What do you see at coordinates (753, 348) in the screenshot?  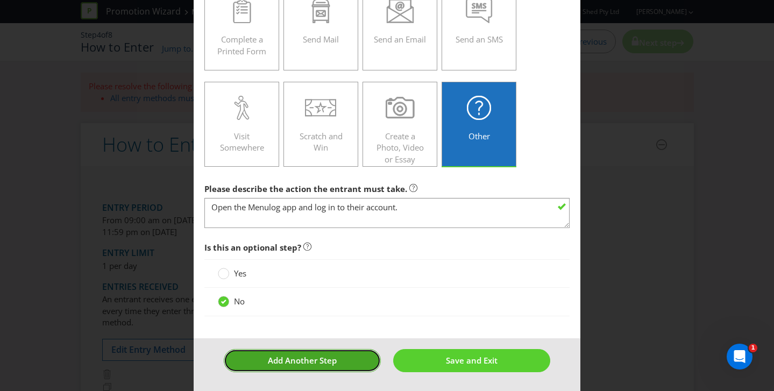 I see `span: 1` at bounding box center [753, 348].